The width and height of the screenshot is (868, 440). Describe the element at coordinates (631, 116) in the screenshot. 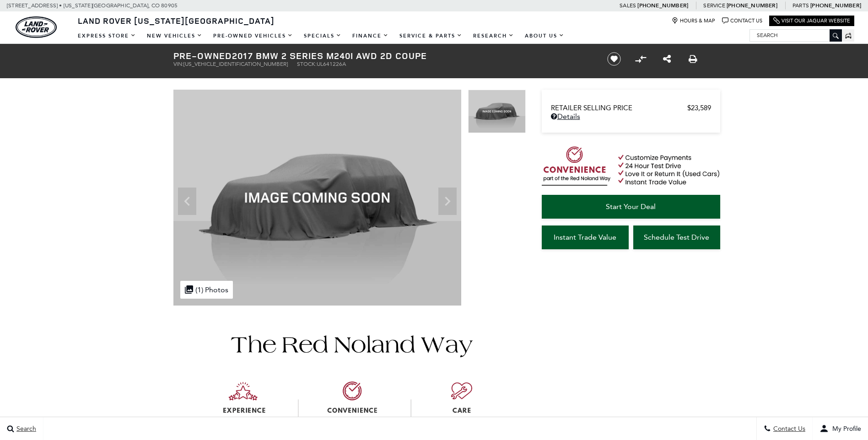

I see `a: Details` at that location.